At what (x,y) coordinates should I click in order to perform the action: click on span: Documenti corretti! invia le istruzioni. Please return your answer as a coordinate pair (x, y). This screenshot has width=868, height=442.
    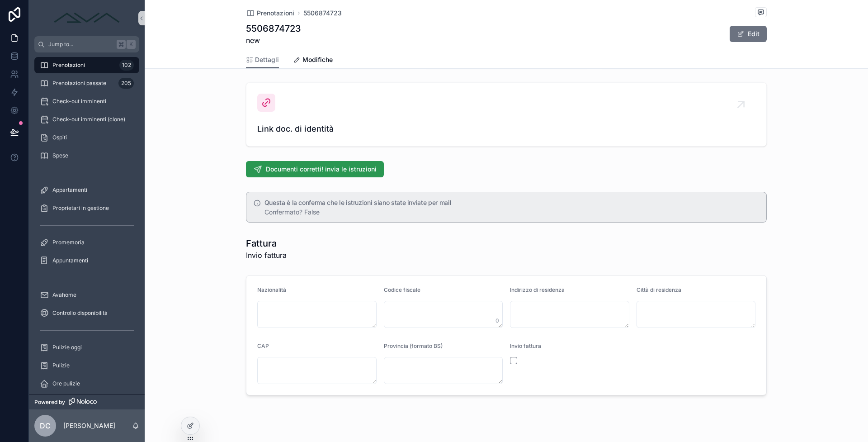
    Looking at the image, I should click on (321, 169).